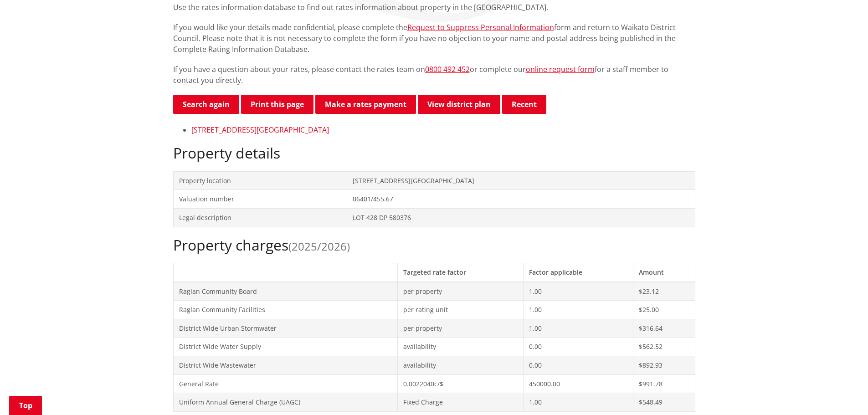 This screenshot has width=868, height=415. What do you see at coordinates (521, 217) in the screenshot?
I see `td: LOT 428 DP 580376` at bounding box center [521, 217].